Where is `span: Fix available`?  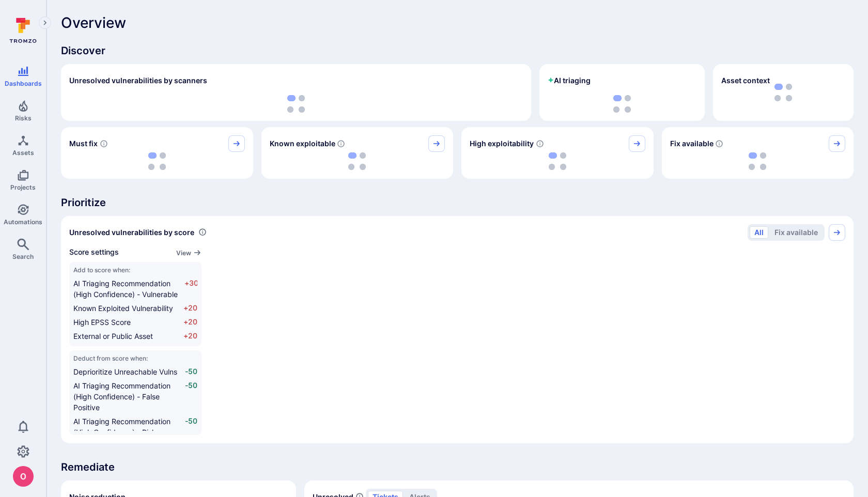 span: Fix available is located at coordinates (692, 144).